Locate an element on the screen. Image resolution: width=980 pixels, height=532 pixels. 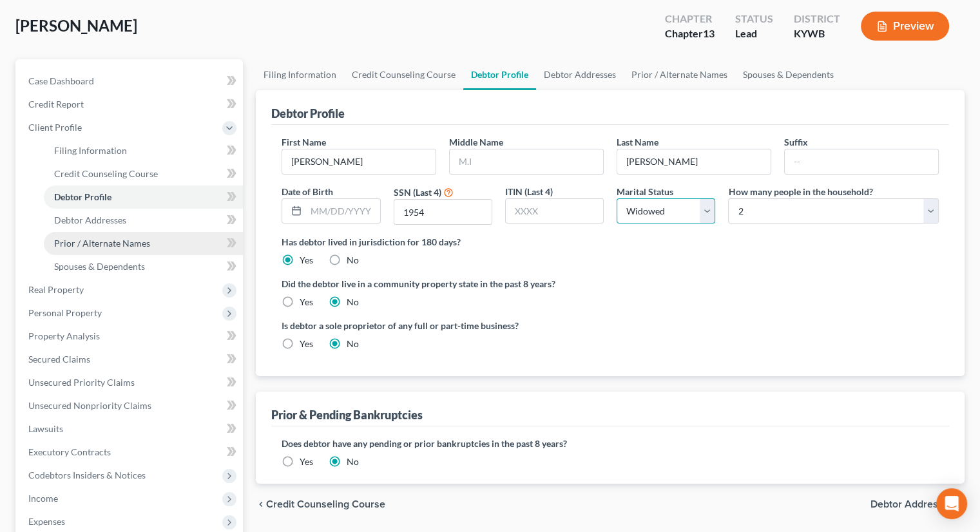
span: Property Analysis is located at coordinates (64, 336).